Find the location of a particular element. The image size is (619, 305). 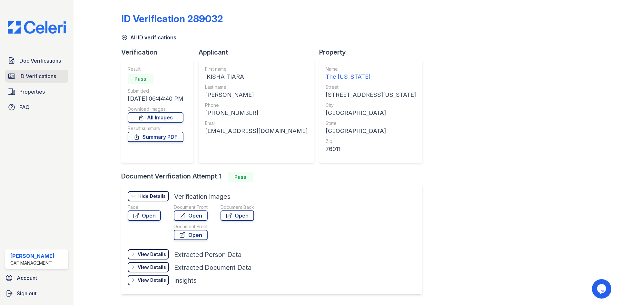

div: Hide Details is located at coordinates (152, 196).